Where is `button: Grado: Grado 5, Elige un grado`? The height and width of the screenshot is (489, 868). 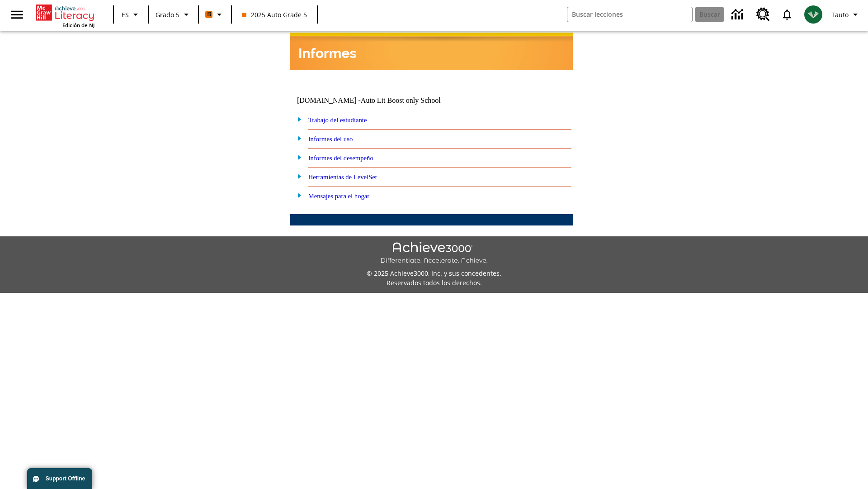
button: Grado: Grado 5, Elige un grado is located at coordinates (173, 14).